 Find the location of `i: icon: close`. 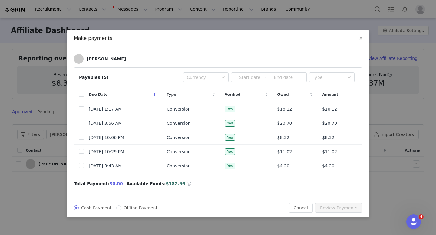

i: icon: close is located at coordinates (361, 38).